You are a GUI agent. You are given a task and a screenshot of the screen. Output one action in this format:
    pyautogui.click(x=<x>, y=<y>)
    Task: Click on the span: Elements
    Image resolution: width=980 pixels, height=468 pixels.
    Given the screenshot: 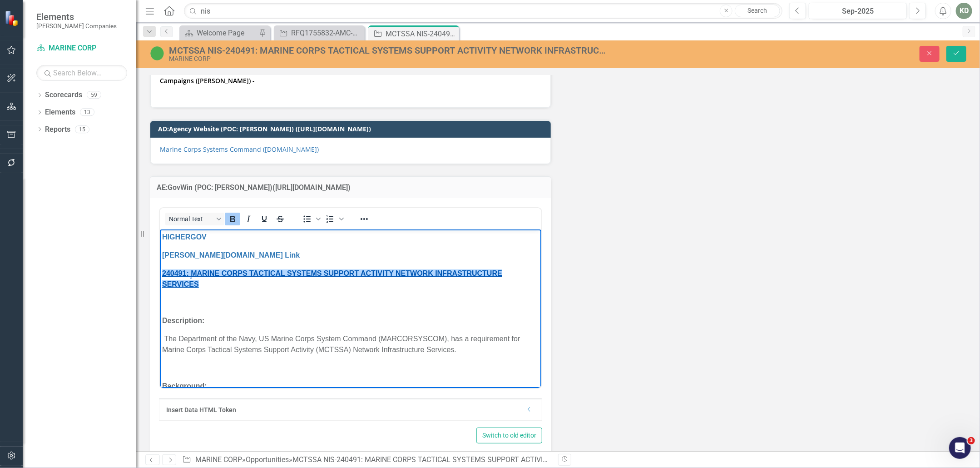 What is the action you would take?
    pyautogui.click(x=76, y=17)
    